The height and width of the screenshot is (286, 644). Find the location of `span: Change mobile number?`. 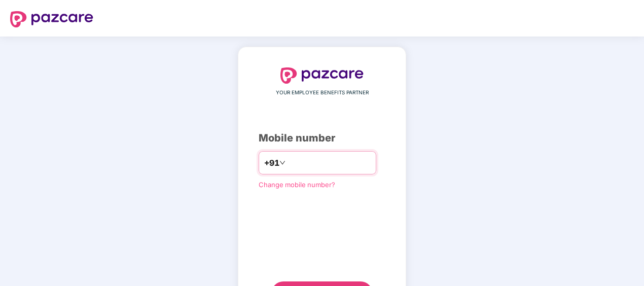

span: Change mobile number? is located at coordinates (297, 184).